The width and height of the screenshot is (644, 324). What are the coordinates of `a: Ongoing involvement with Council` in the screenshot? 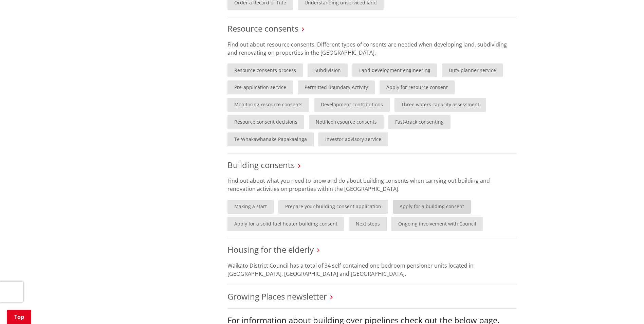 It's located at (437, 224).